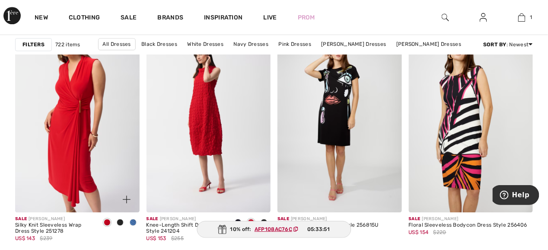  What do you see at coordinates (495, 45) in the screenshot?
I see `strong: Sort By` at bounding box center [495, 45].